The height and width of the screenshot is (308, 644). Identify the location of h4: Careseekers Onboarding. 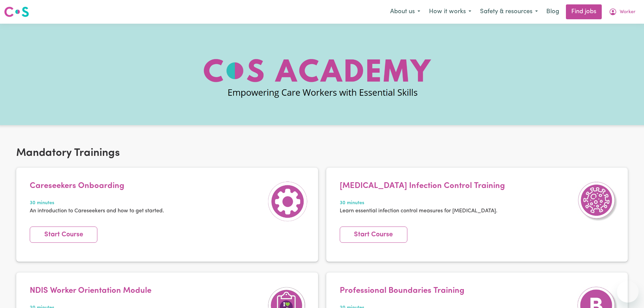
(97, 186).